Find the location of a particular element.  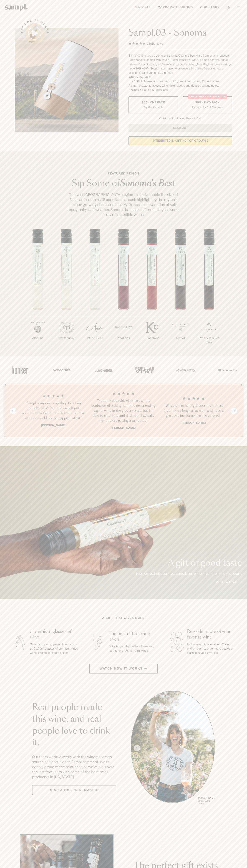

li: 2 / 4 is located at coordinates (124, 411).